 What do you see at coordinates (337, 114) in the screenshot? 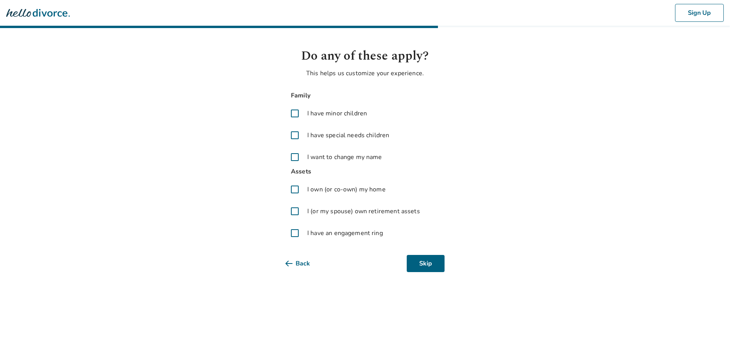
I see `span: I have minor children` at bounding box center [337, 114].